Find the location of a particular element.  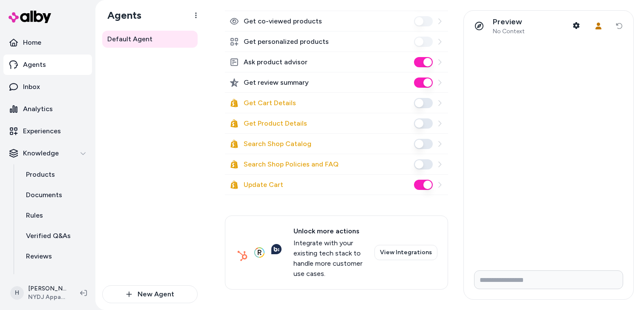

a: Agents is located at coordinates (48, 65).